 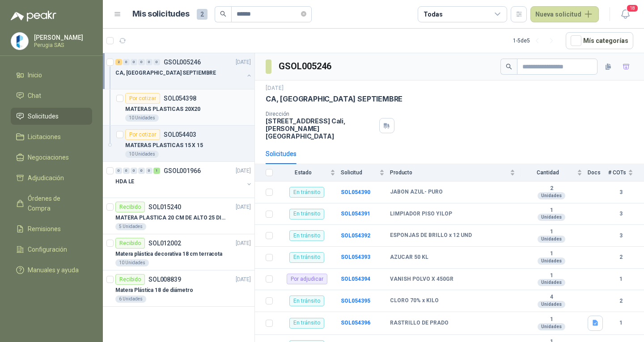 I want to click on b: 3, so click(x=621, y=192).